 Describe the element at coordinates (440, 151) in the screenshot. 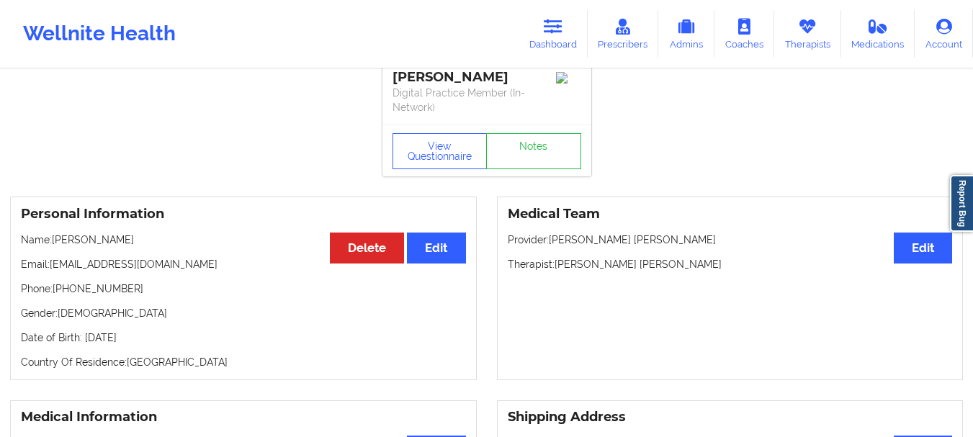

I see `button: View Questionnaire` at that location.